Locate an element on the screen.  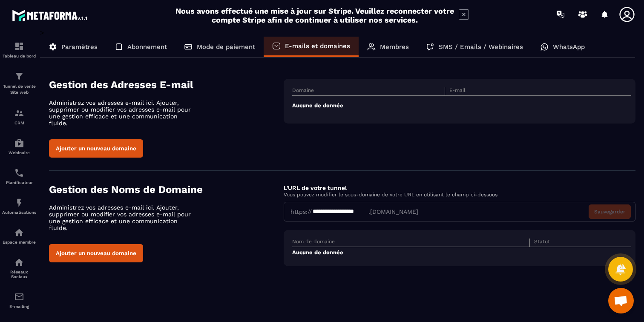
a: formationformationTunnel de vente Site web is located at coordinates (19, 83).